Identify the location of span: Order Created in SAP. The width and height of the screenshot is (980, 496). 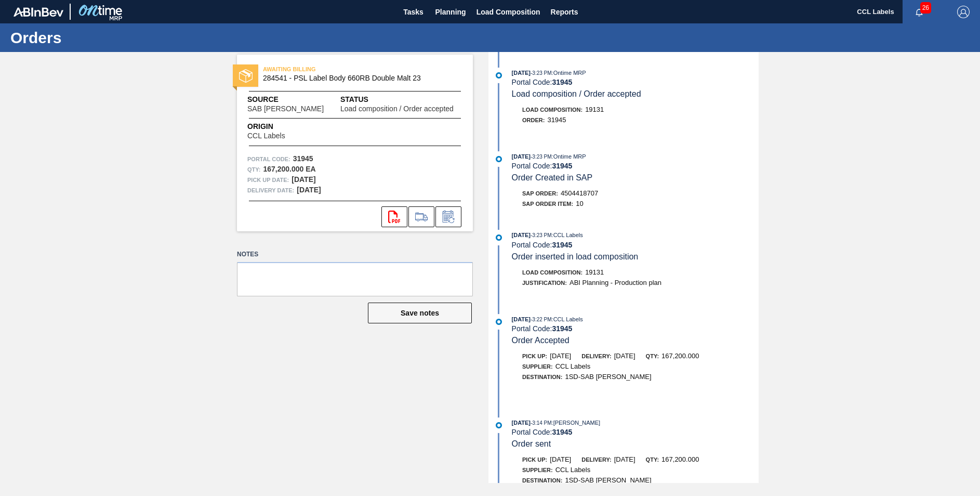
(552, 177).